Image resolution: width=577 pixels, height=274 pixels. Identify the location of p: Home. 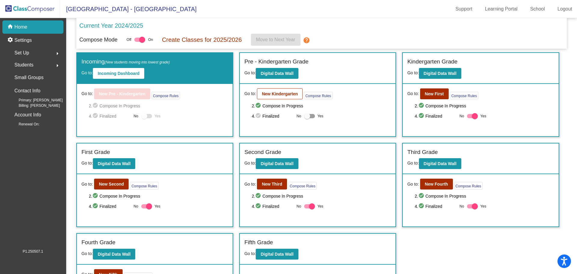
(21, 27).